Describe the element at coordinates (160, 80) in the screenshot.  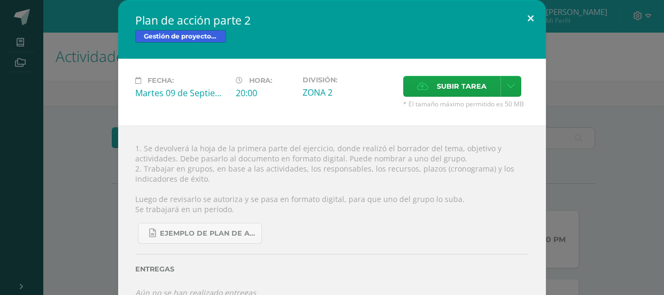
I see `span: Fecha:` at that location.